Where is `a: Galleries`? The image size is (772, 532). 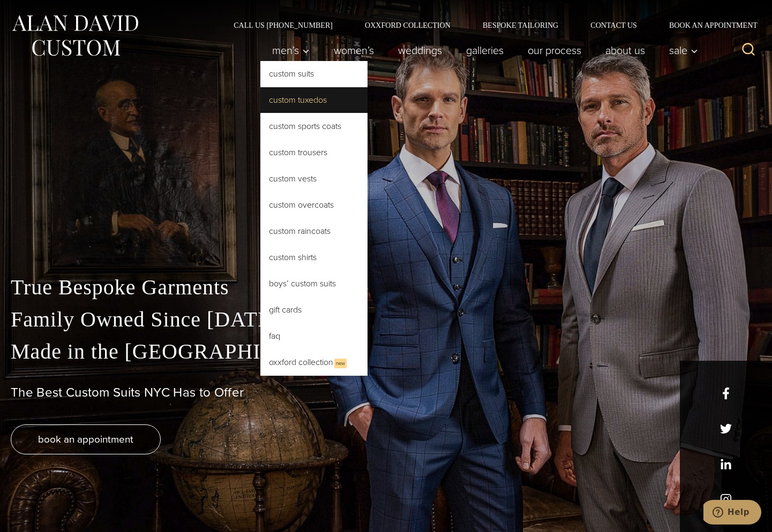 a: Galleries is located at coordinates (485, 51).